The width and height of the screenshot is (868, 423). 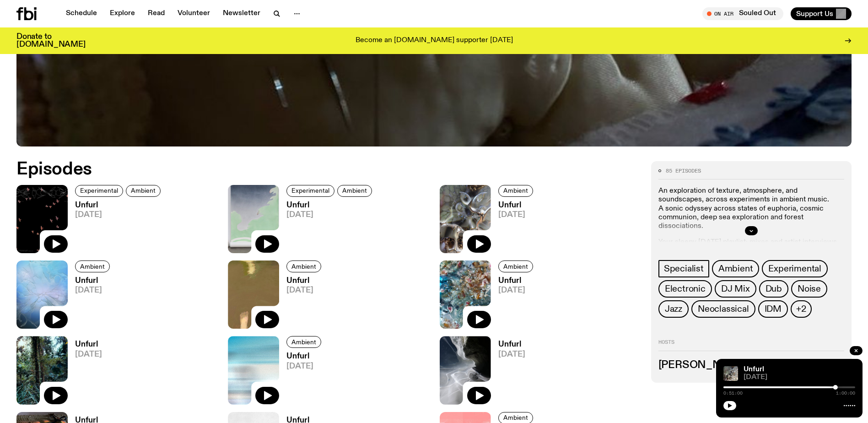 What do you see at coordinates (684, 269) in the screenshot?
I see `span: Specialist` at bounding box center [684, 269].